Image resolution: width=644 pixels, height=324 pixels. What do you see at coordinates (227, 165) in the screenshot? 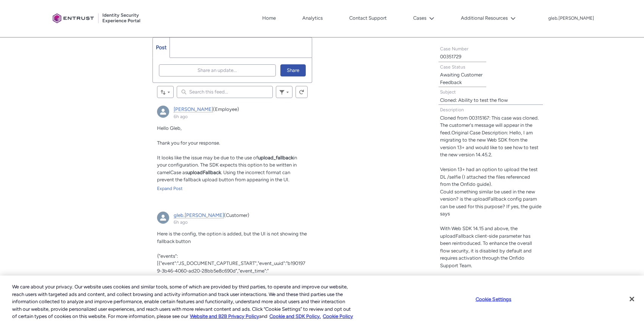
I see `span: in your configuration. The SDK expects this option to be written in camelCase as` at bounding box center [227, 165].